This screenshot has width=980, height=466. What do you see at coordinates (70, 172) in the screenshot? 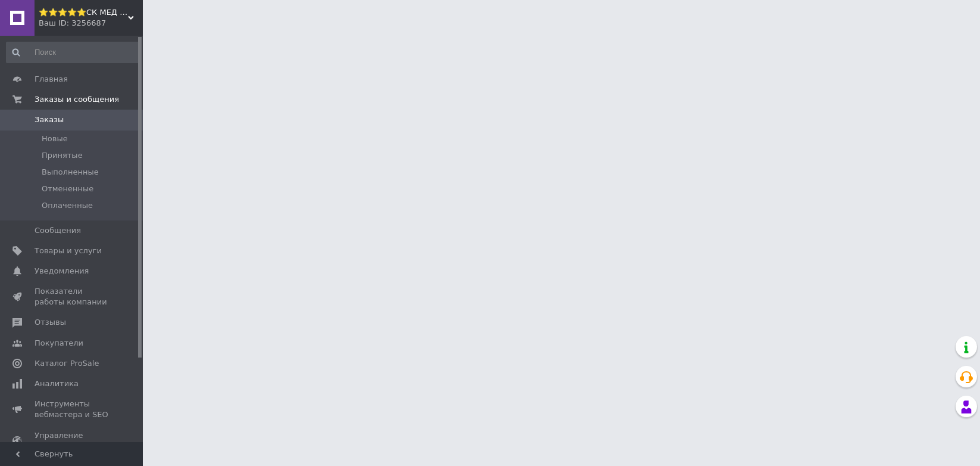
I see `span: Выполненные` at bounding box center [70, 172].